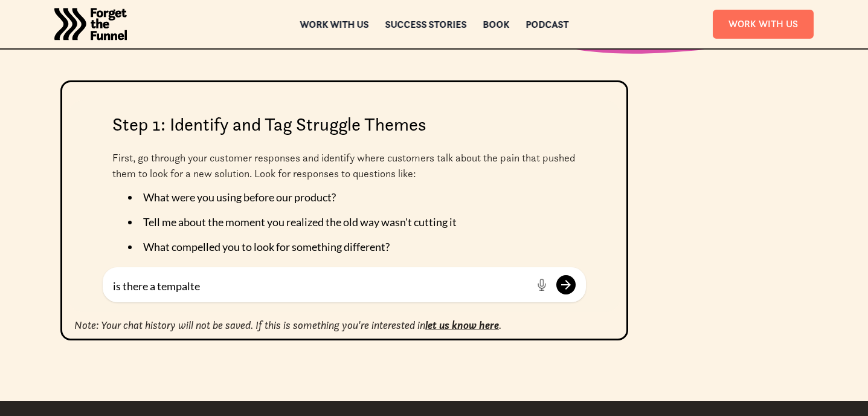 Image resolution: width=868 pixels, height=416 pixels. Describe the element at coordinates (344, 166) in the screenshot. I see `p: First, go through your customer responses and identify where customers talk about the pain that p...` at that location.